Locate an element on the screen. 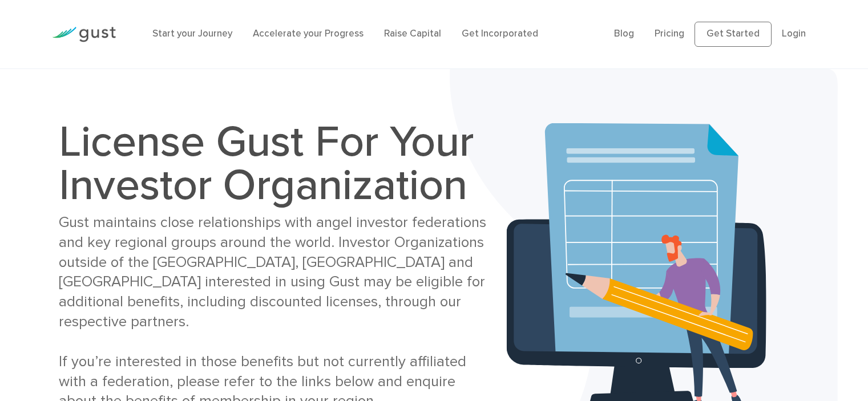 This screenshot has width=868, height=401. a: Get Incorporated is located at coordinates (500, 34).